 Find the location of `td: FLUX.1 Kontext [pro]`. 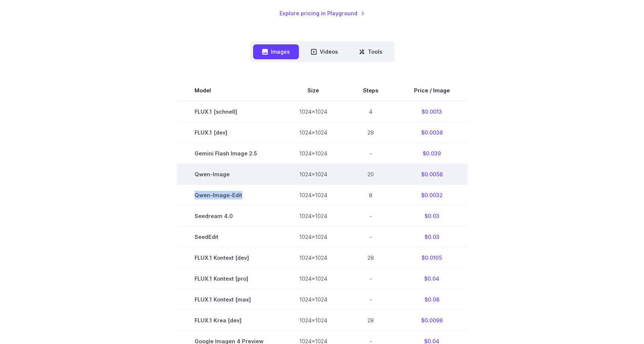

td: FLUX.1 Kontext [pro] is located at coordinates (229, 279).